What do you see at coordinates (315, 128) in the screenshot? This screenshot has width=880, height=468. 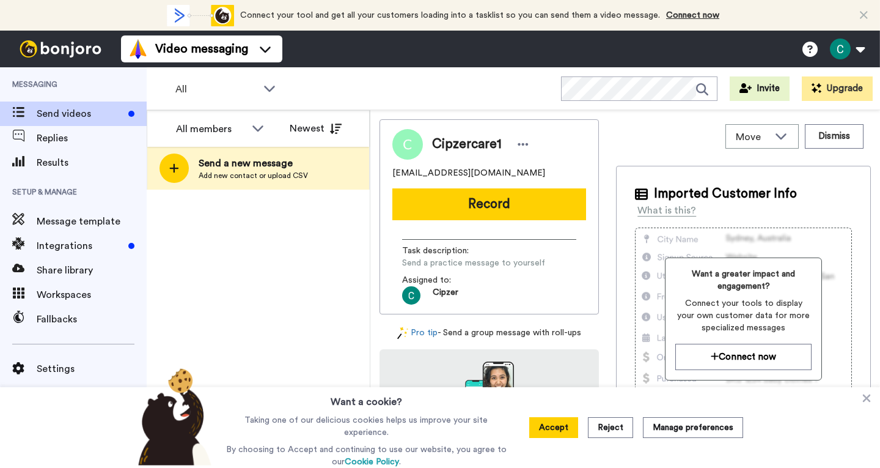 I see `button: Newest` at bounding box center [315, 128].